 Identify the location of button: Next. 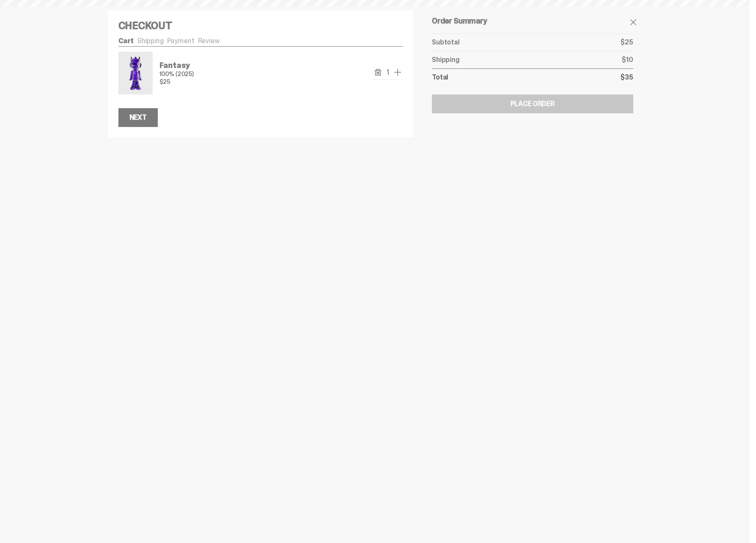
(138, 118).